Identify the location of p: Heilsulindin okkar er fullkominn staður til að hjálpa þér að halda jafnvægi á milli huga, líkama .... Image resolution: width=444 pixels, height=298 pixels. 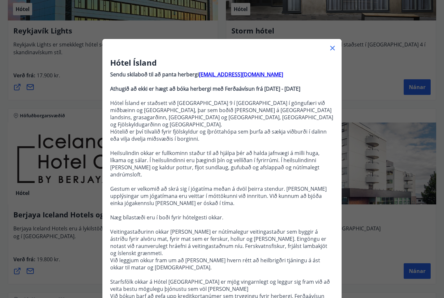
(222, 164).